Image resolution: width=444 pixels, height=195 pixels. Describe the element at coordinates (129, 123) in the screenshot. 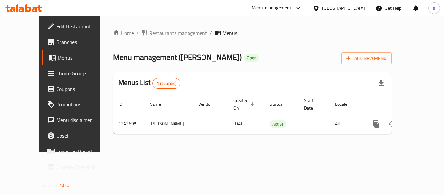

I see `td: 1242695` at that location.